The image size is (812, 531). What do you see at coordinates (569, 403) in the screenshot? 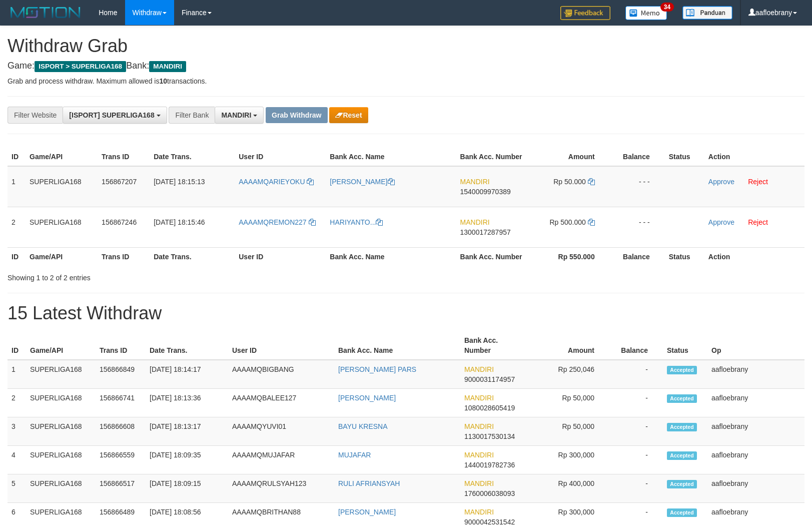
I see `td: Rp 50,000` at bounding box center [569, 403].